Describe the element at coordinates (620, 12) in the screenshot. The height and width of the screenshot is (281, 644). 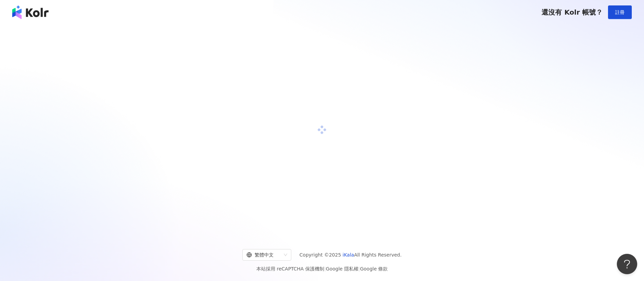
I see `span: 註冊` at that location.